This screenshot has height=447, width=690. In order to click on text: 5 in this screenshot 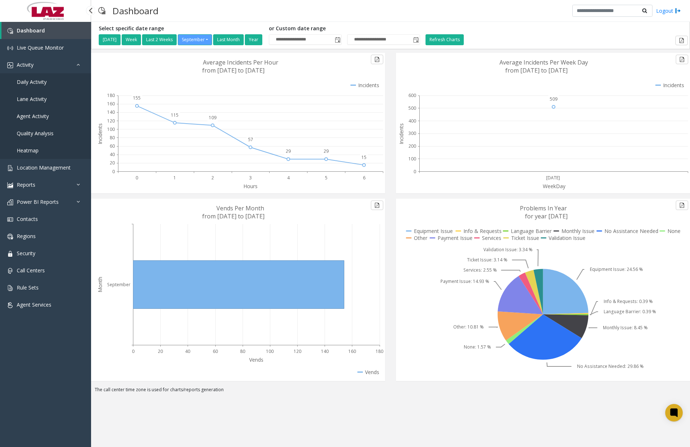, I will do `click(326, 177)`.